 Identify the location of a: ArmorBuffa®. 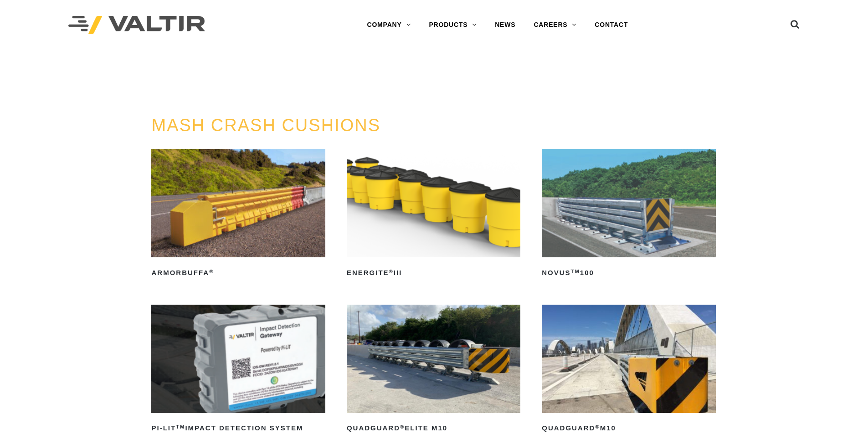
(238, 215).